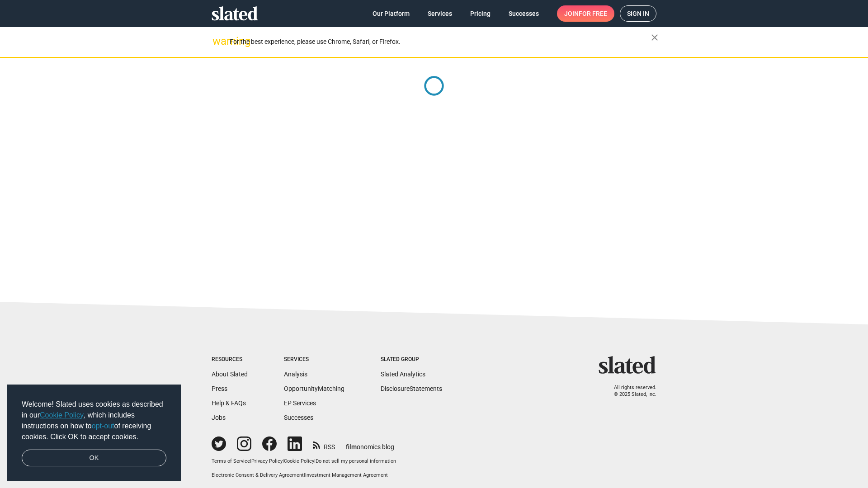 This screenshot has width=868, height=488. What do you see at coordinates (314, 360) in the screenshot?
I see `div: Services` at bounding box center [314, 360].